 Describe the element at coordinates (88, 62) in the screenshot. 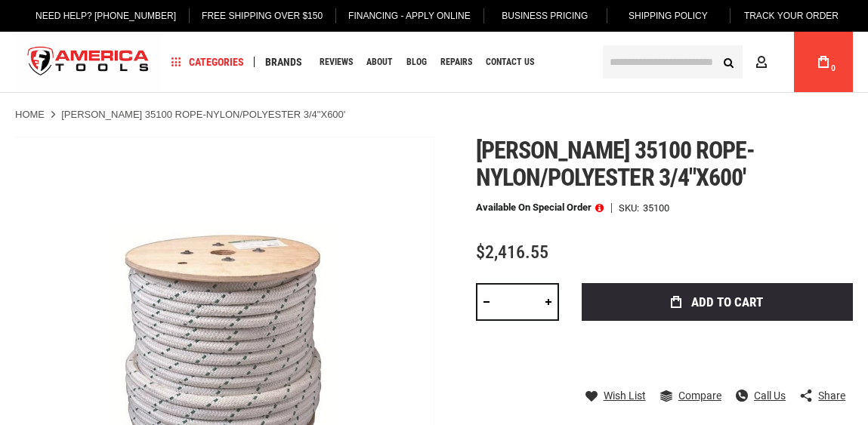

I see `a: store logo` at that location.